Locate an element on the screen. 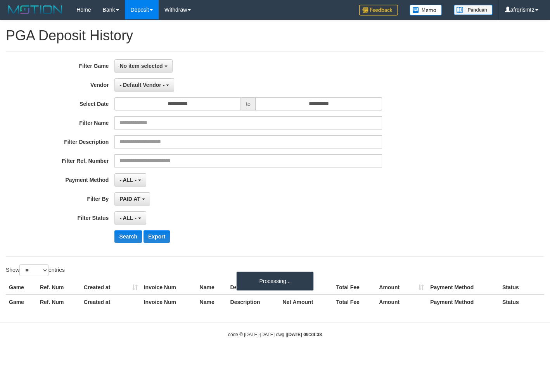 The height and width of the screenshot is (392, 550). img: MOTION_logo.png is located at coordinates (35, 10).